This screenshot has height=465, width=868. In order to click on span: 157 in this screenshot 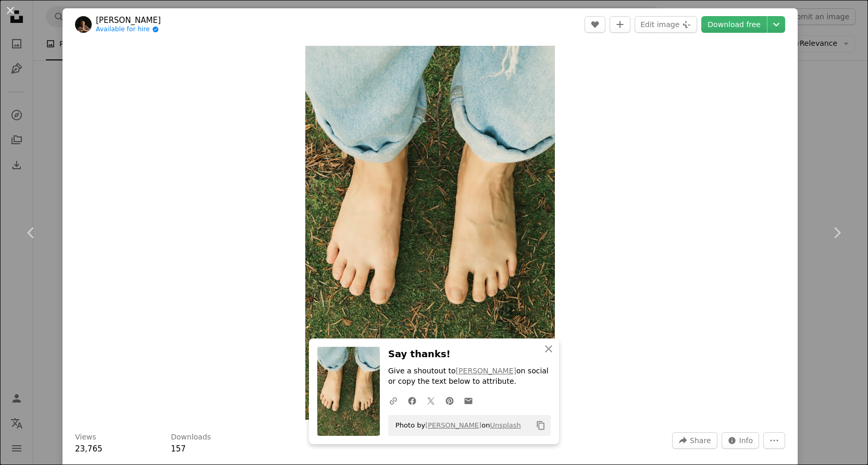, I will do `click(178, 449)`.